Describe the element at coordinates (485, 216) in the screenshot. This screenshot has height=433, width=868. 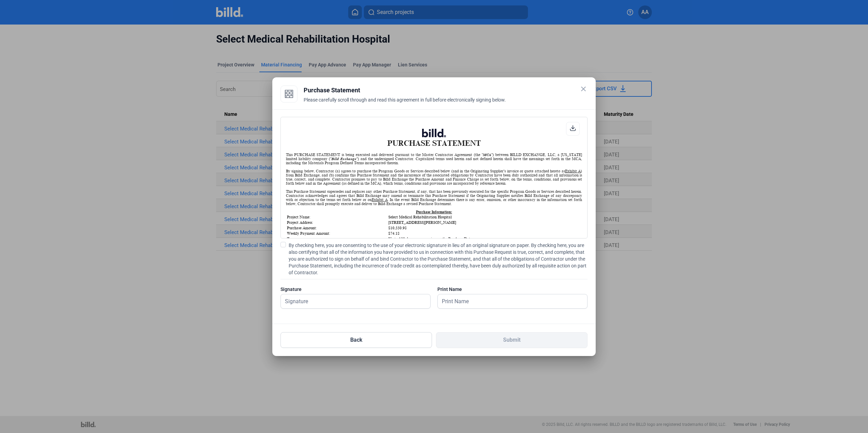
I see `td: Select Medical Rehabilitation Hospital` at that location.